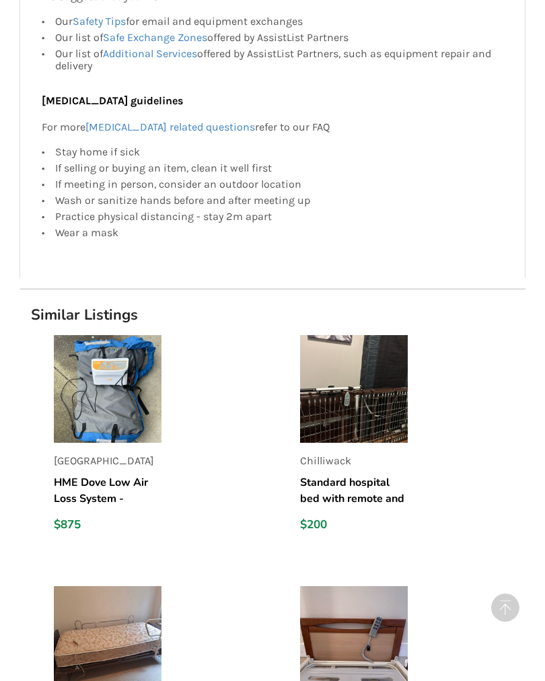 The image size is (545, 681). I want to click on div: If selling or buying an item, clean it well first, so click(276, 168).